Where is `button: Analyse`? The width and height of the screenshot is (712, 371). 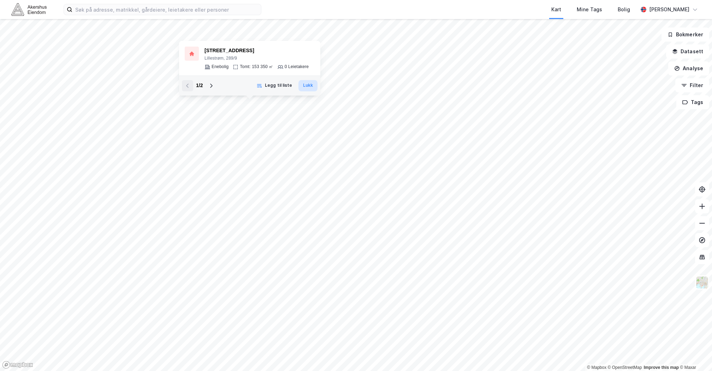 button: Analyse is located at coordinates (688, 68).